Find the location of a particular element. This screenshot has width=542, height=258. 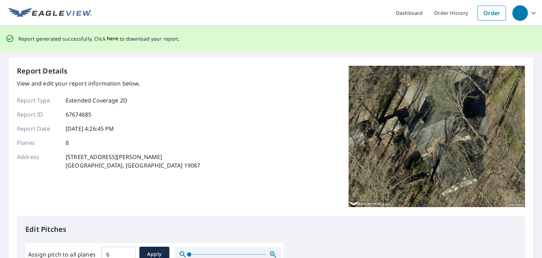

p: Address is located at coordinates (38, 161).